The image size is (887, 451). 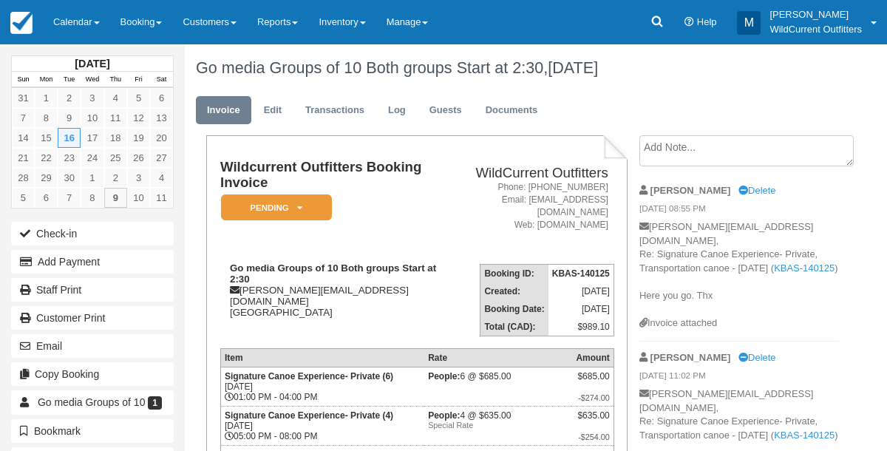 What do you see at coordinates (581, 327) in the screenshot?
I see `td: $989.10` at bounding box center [581, 327].